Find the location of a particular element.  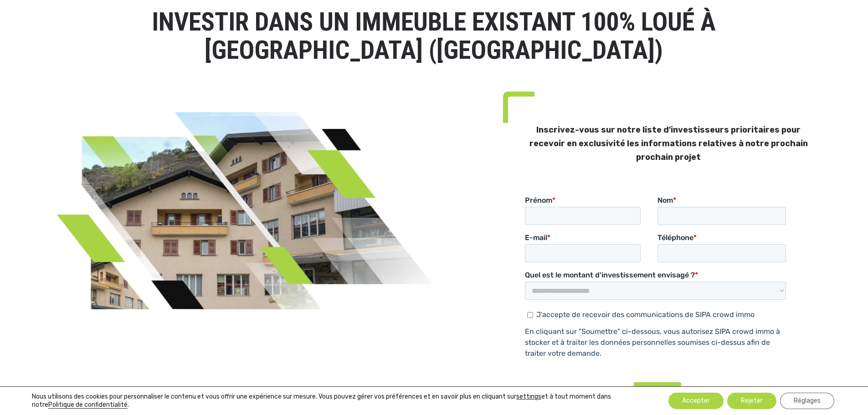

button: settings is located at coordinates (529, 397).